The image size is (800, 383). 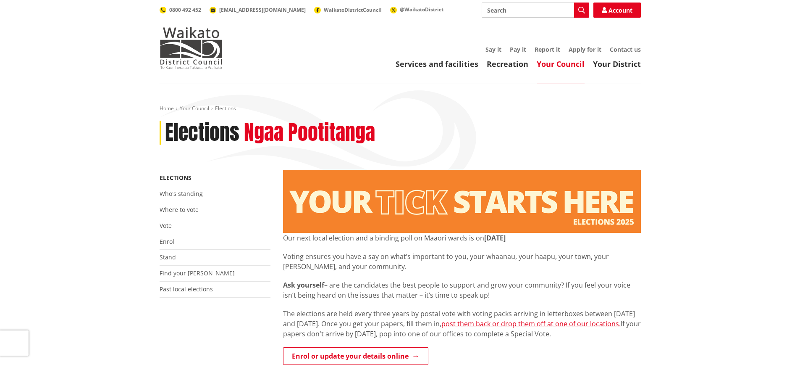 I want to click on a: Vote, so click(x=166, y=225).